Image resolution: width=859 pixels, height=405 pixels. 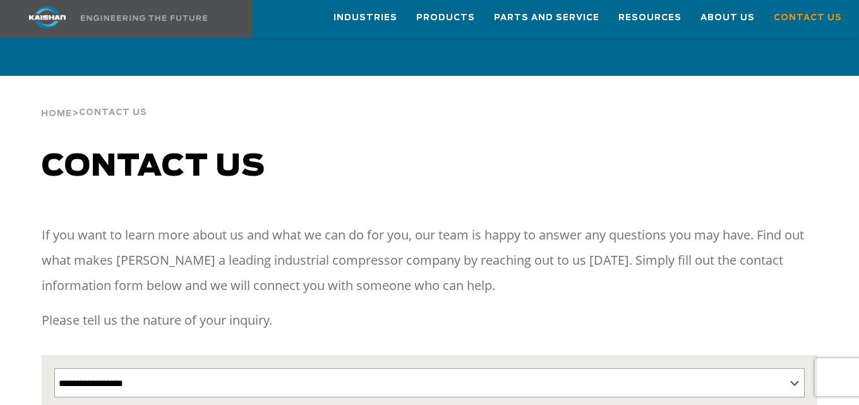 I want to click on a: Parts and Service, so click(x=547, y=18).